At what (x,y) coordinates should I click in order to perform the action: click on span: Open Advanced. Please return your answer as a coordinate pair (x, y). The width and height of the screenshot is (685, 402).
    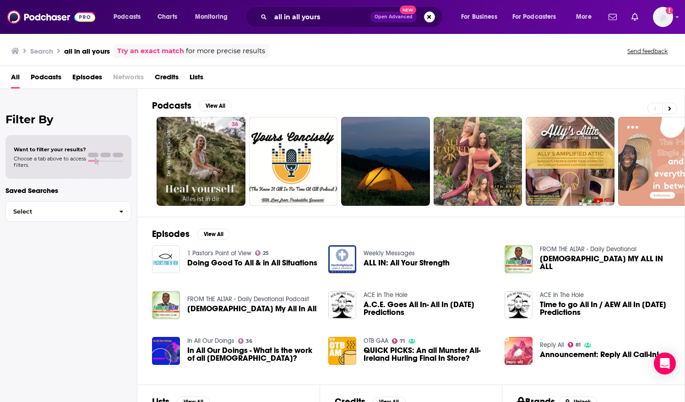
    Looking at the image, I should click on (393, 17).